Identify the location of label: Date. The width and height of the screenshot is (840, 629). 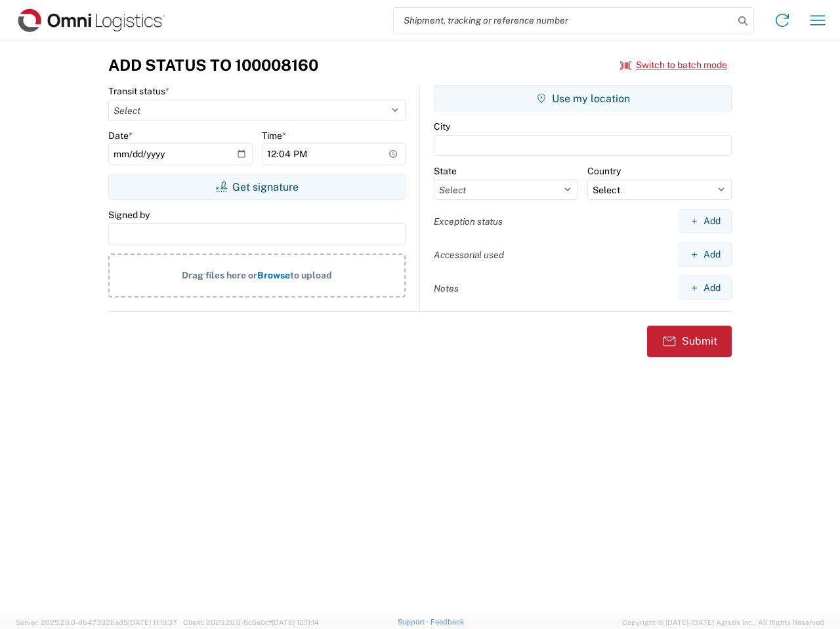
(120, 136).